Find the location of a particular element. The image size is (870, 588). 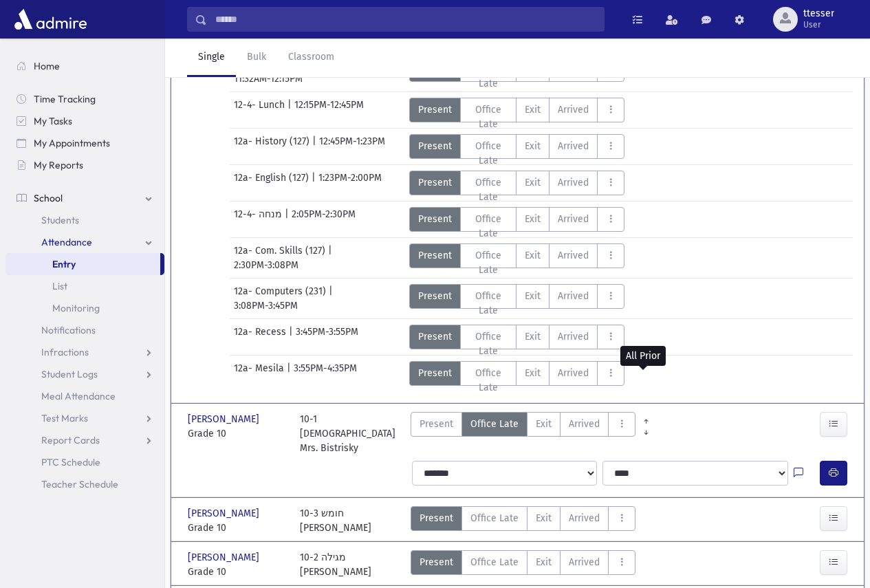

span: 12-4- Lunch is located at coordinates (261, 110).